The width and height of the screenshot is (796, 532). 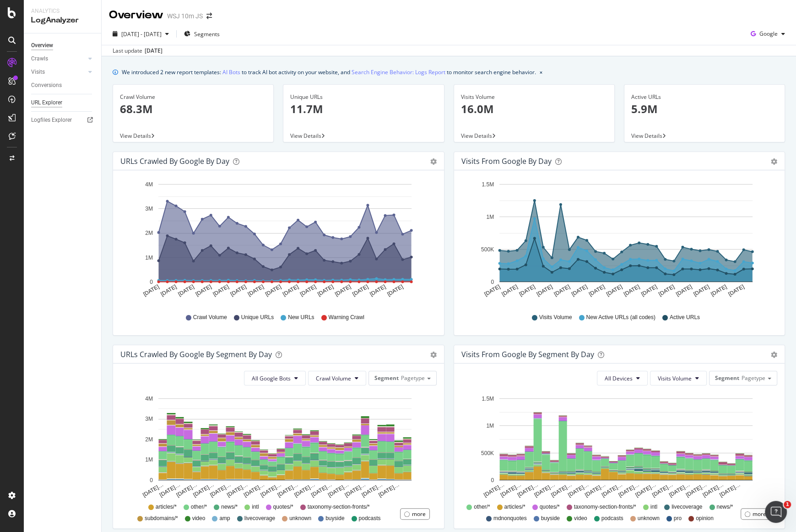 What do you see at coordinates (209, 16) in the screenshot?
I see `div: arrow-right-arrow-left` at bounding box center [209, 16].